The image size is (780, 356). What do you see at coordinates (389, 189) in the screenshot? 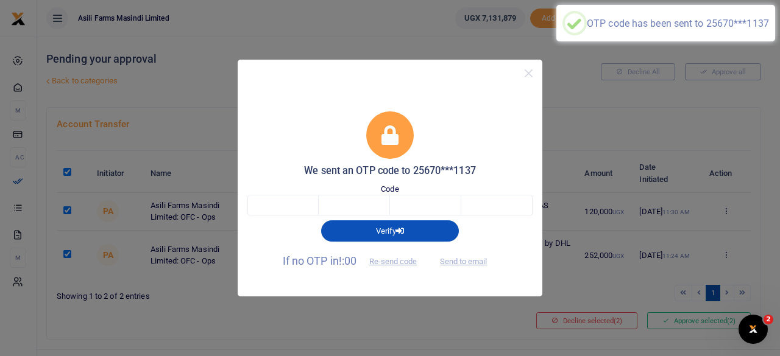
I see `label: Code` at bounding box center [389, 189].